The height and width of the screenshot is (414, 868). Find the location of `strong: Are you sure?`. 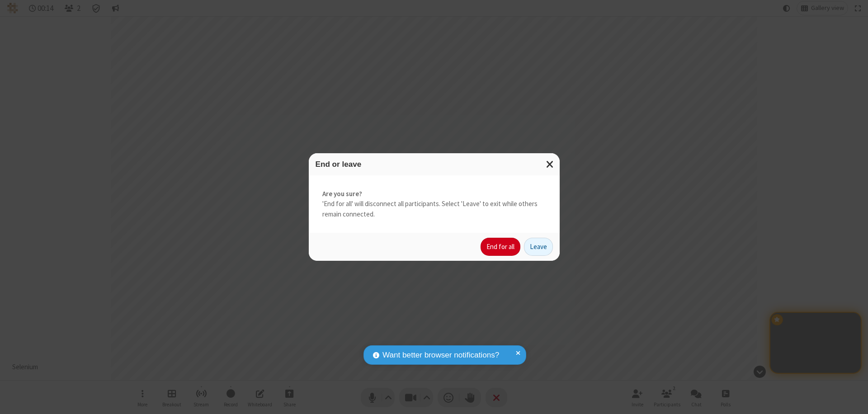

strong: Are you sure? is located at coordinates (434, 194).